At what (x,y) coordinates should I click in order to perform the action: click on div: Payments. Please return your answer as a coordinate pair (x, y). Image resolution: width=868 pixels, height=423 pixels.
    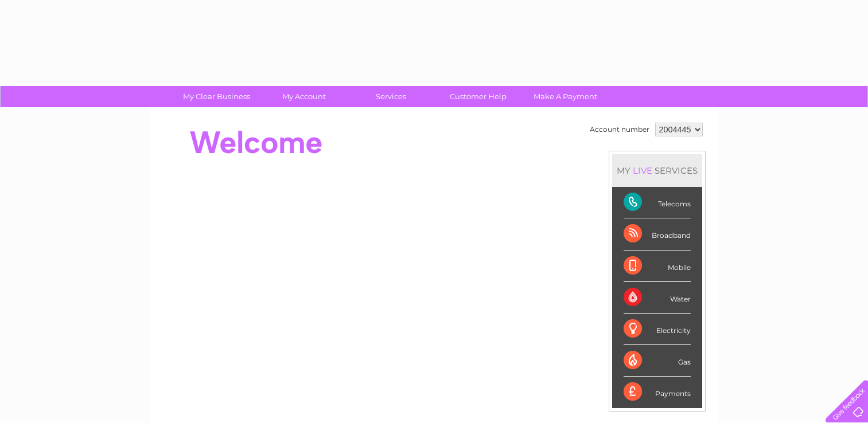
    Looking at the image, I should click on (657, 392).